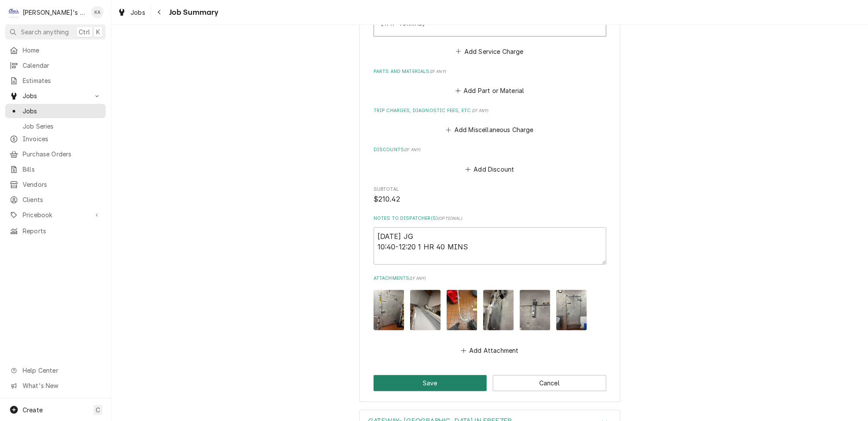 Image resolution: width=868 pixels, height=421 pixels. Describe the element at coordinates (62, 126) in the screenshot. I see `span: Job Series` at that location.